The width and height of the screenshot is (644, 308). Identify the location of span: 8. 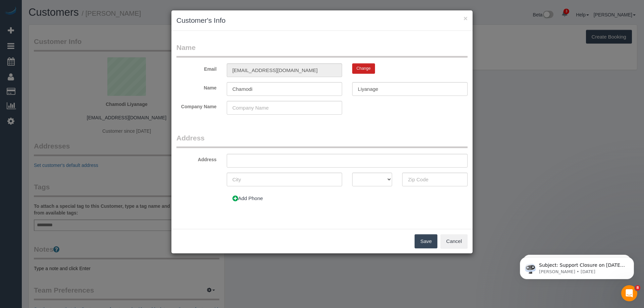
(638, 288).